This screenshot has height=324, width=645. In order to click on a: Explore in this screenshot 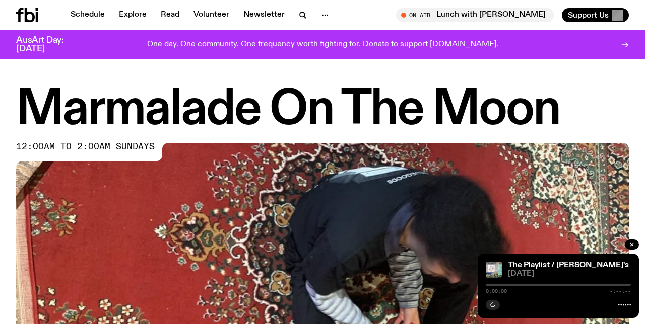, I will do `click(132, 15)`.